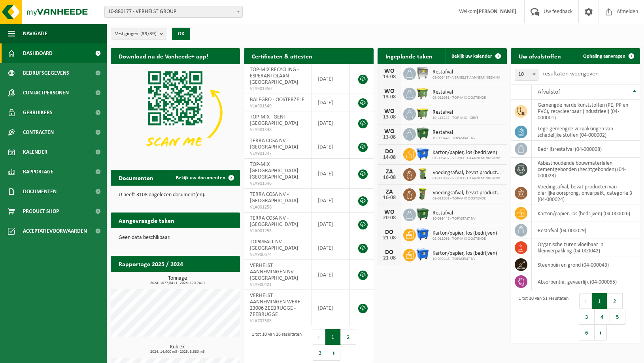 This screenshot has height=363, width=644. Describe the element at coordinates (277, 154) in the screenshot. I see `span: VLA901347` at that location.